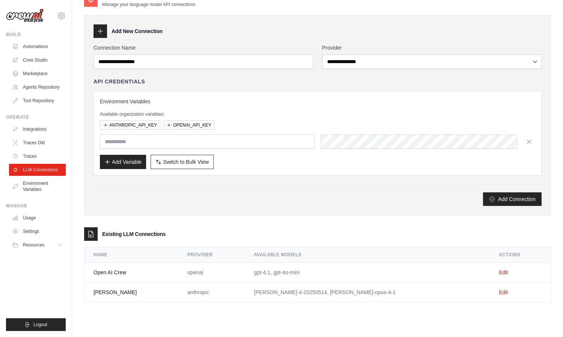 This screenshot has height=337, width=563. Describe the element at coordinates (36, 206) in the screenshot. I see `div: Manage` at that location.